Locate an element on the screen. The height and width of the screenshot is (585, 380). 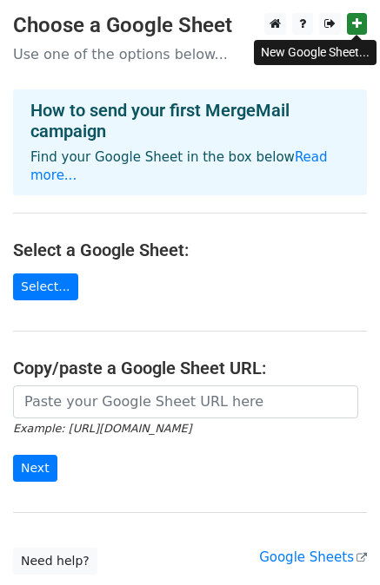
p: Find your Google Sheet in the box below is located at coordinates (189, 167).